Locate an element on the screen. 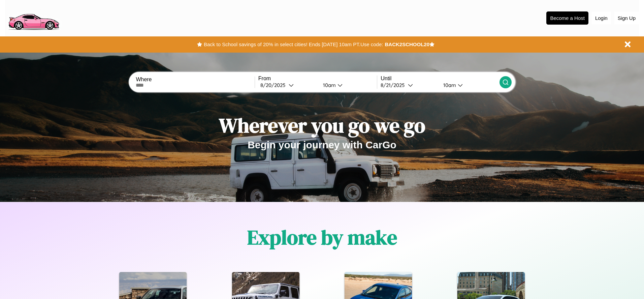 Image resolution: width=644 pixels, height=299 pixels. button: Sign Up is located at coordinates (626, 18).